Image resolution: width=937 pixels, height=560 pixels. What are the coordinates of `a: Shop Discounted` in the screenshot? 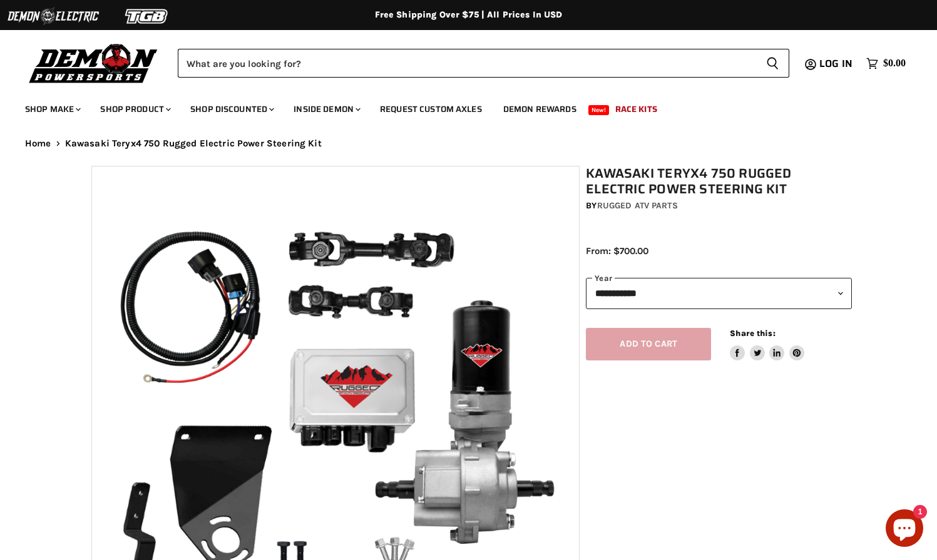 It's located at (231, 109).